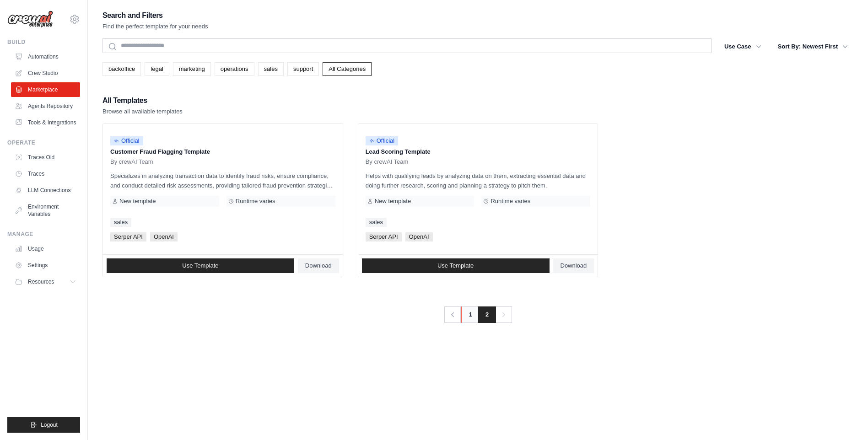 This screenshot has height=440, width=868. Describe the element at coordinates (46, 249) in the screenshot. I see `a: Usage` at that location.